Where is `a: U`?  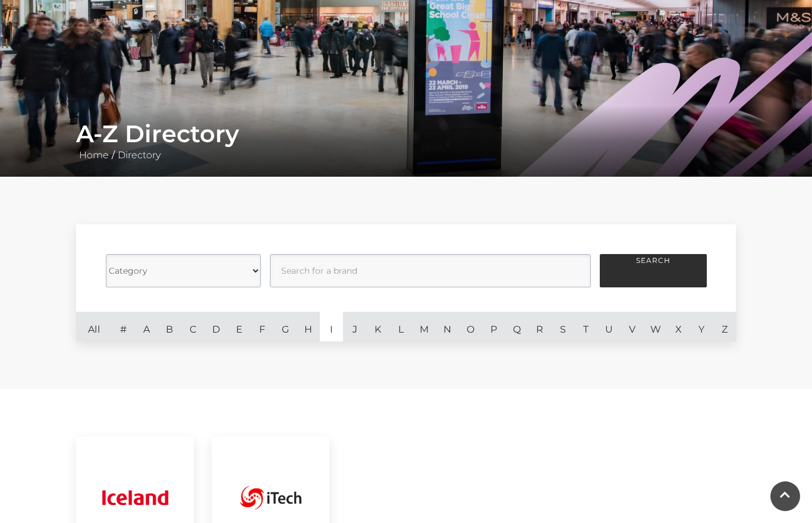 a: U is located at coordinates (609, 326).